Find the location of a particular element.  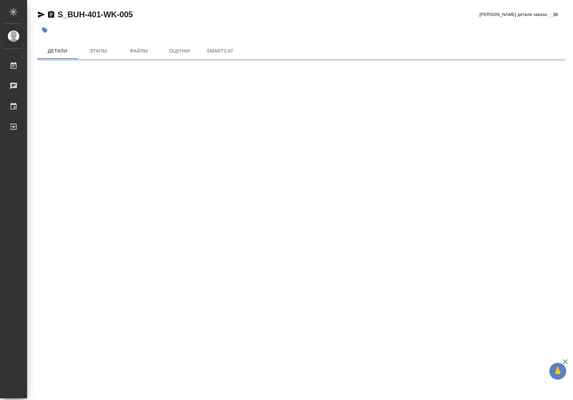

a: S_BUH-401-WK-005 is located at coordinates (95, 14).